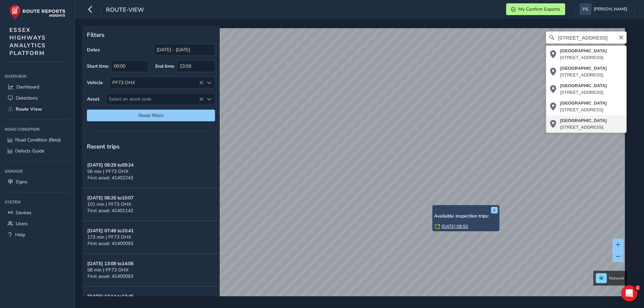  I want to click on div: Signage, so click(37, 171).